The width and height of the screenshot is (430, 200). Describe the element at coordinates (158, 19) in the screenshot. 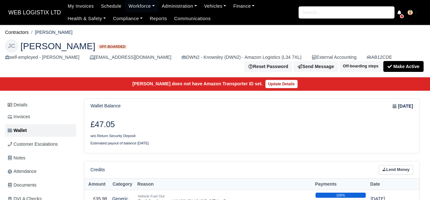

I see `a: Reports` at that location.